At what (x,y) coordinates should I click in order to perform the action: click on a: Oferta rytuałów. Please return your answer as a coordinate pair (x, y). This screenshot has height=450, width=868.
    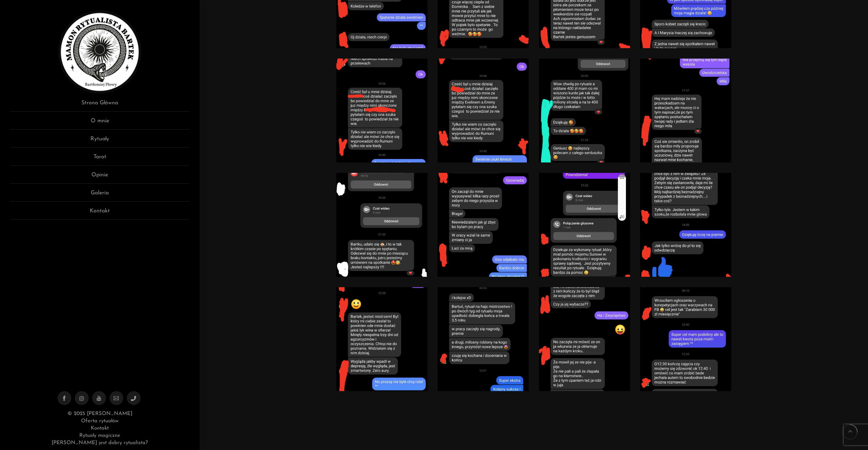
    Looking at the image, I should click on (100, 422).